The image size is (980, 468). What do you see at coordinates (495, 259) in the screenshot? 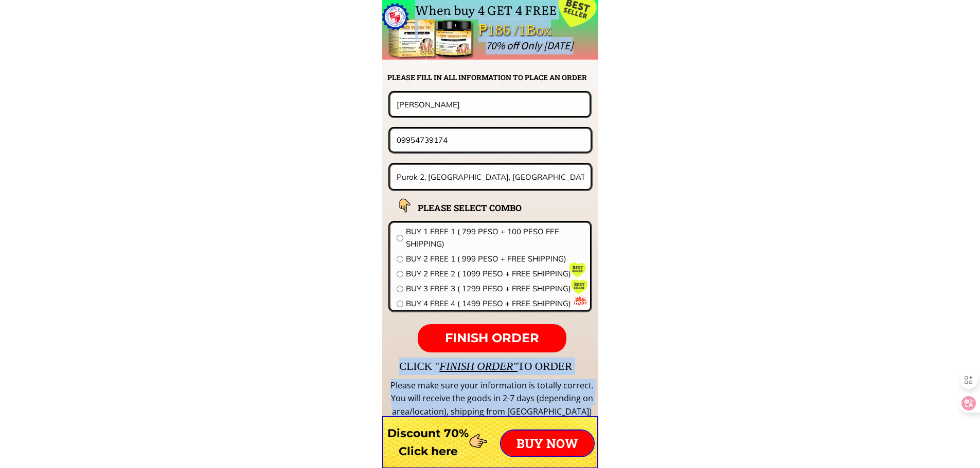
I see `span: BUY 2 FREE 1 ( 999 PESO + FREE SHIPPING)` at bounding box center [495, 259].